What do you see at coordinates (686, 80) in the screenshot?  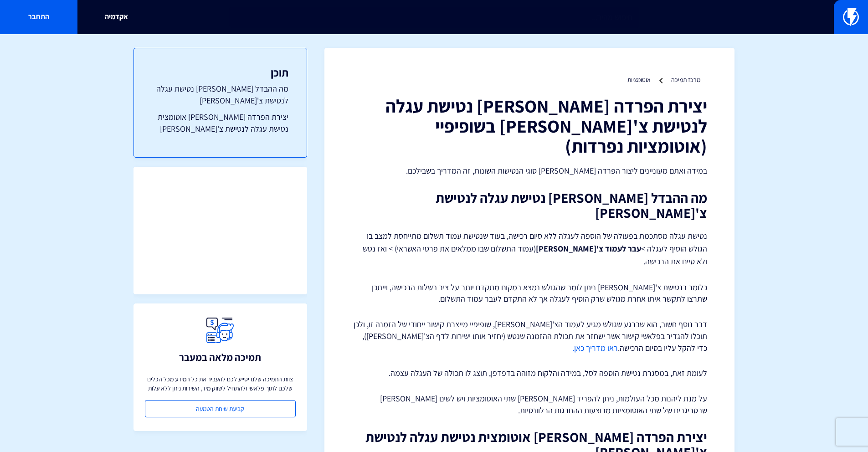 I see `a: מרכז תמיכה` at bounding box center [686, 80].